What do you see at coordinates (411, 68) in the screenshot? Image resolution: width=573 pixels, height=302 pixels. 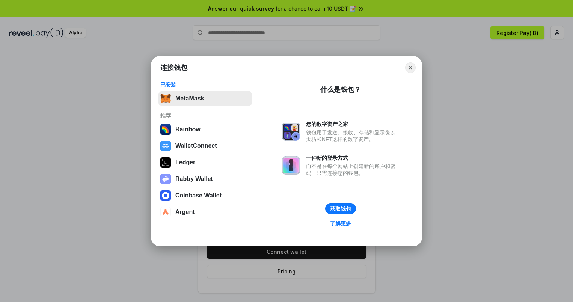 I see `button: Close` at bounding box center [411, 68].